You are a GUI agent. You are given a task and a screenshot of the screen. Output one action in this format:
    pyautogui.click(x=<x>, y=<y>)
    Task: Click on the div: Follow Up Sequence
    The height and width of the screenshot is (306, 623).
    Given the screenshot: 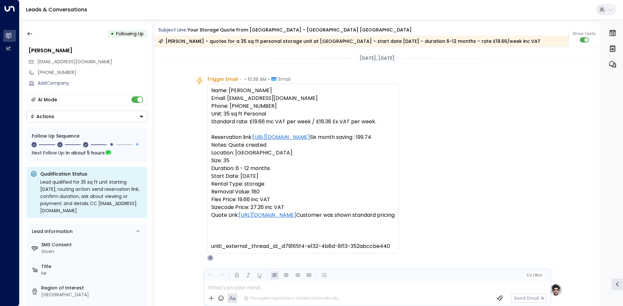 What is the action you would take?
    pyautogui.click(x=87, y=136)
    